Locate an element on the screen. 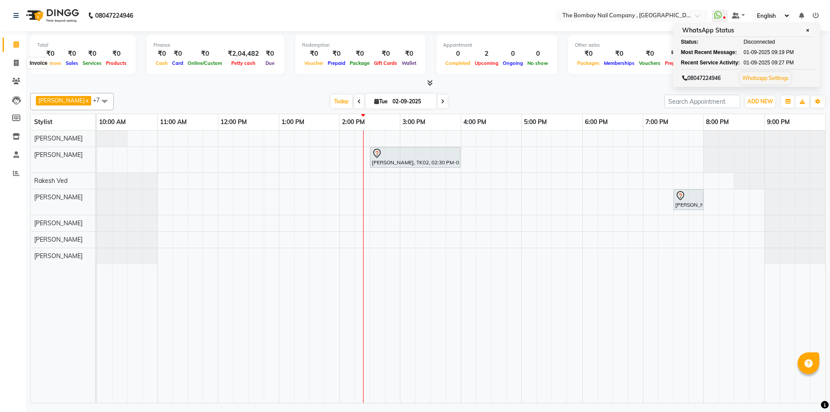 This screenshot has height=412, width=830. span: Cash is located at coordinates (162, 63).